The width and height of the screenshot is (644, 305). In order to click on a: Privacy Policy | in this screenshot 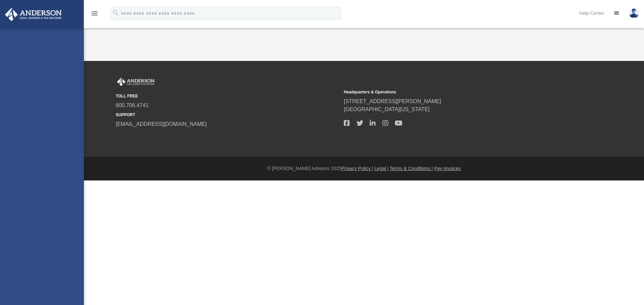, I will do `click(357, 168)`.